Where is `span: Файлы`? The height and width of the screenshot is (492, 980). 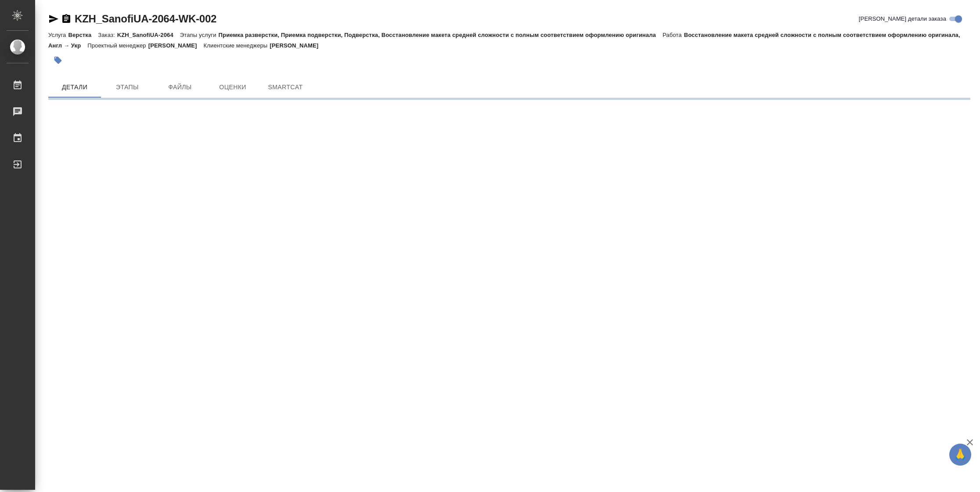 span: Файлы is located at coordinates (180, 87).